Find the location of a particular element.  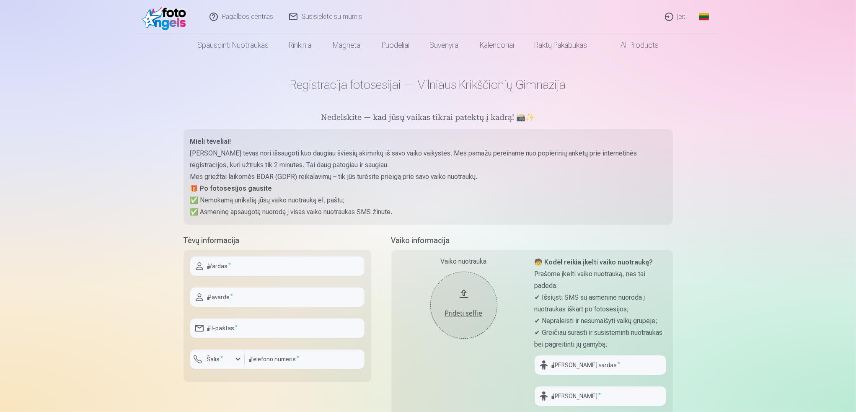

a: Raktų pakabukas is located at coordinates (561, 45).